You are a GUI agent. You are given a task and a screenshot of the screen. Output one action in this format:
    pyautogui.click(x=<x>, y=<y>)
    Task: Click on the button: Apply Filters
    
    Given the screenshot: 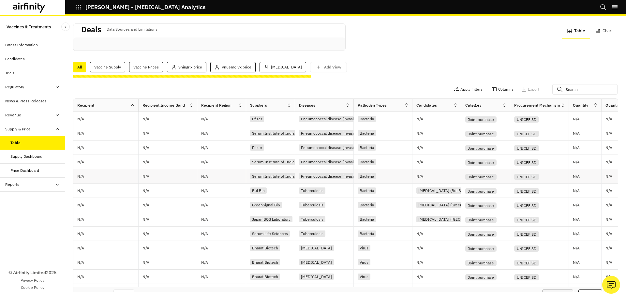 What is the action you would take?
    pyautogui.click(x=468, y=89)
    